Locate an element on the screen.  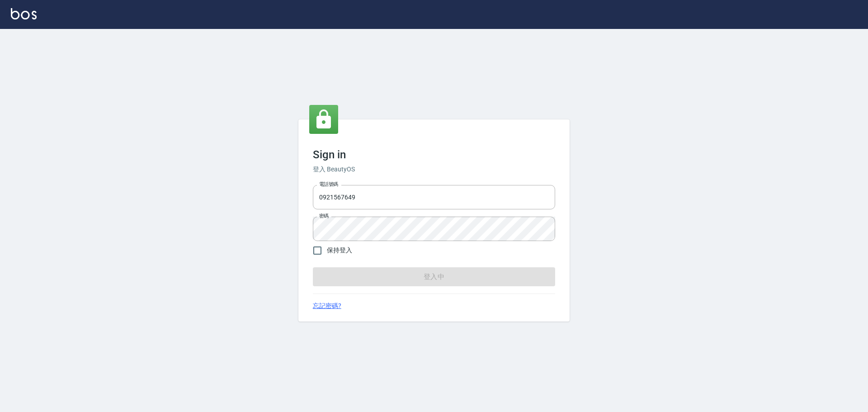
h3: Sign in is located at coordinates (434, 155).